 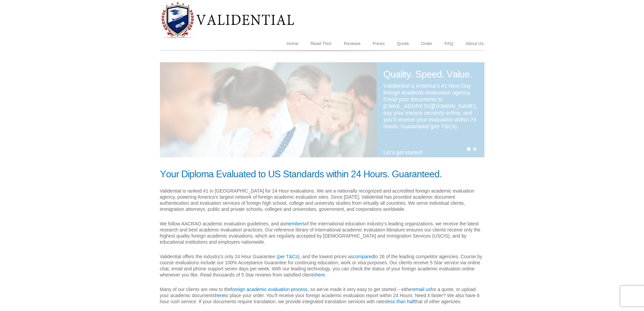 What do you see at coordinates (401, 301) in the screenshot?
I see `a: less than half` at bounding box center [401, 301].